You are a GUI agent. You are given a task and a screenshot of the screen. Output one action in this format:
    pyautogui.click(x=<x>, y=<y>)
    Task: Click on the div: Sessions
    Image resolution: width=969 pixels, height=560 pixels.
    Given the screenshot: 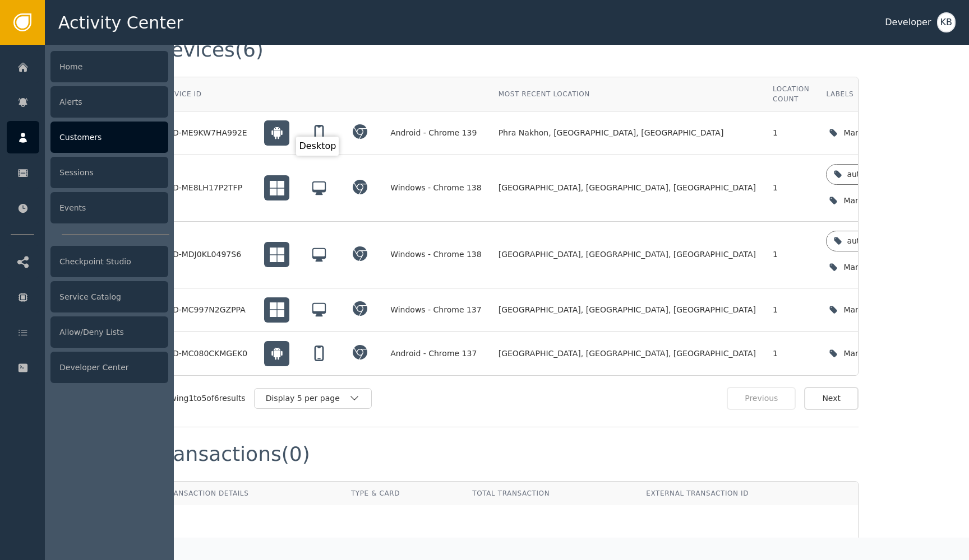 What is the action you would take?
    pyautogui.click(x=109, y=173)
    